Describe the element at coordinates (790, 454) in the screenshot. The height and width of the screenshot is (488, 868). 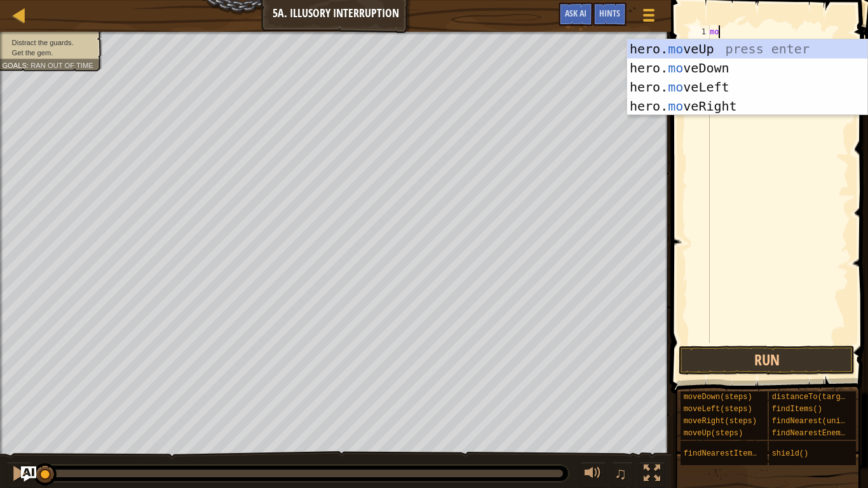
I see `span: shield()` at that location.